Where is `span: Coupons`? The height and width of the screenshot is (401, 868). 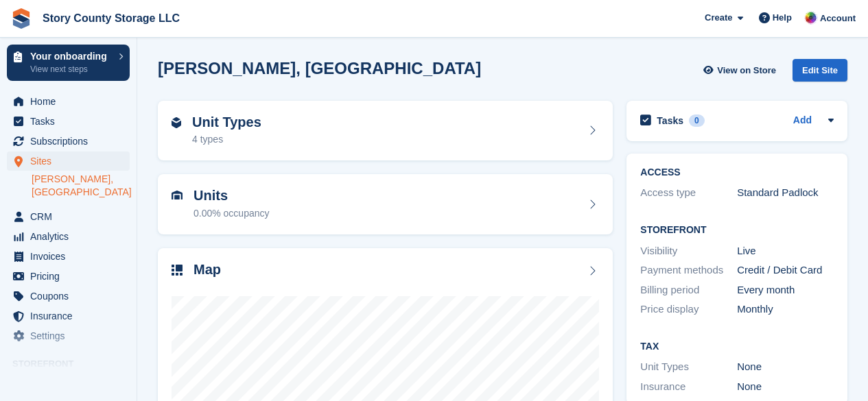 span: Coupons is located at coordinates (71, 297).